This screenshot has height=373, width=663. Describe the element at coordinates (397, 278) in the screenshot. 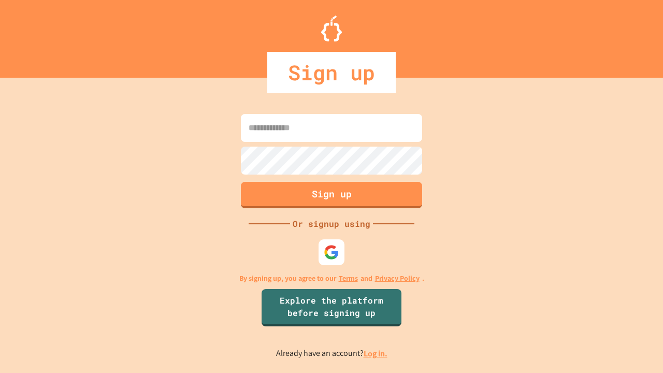

I see `a: Privacy Policy` at that location.